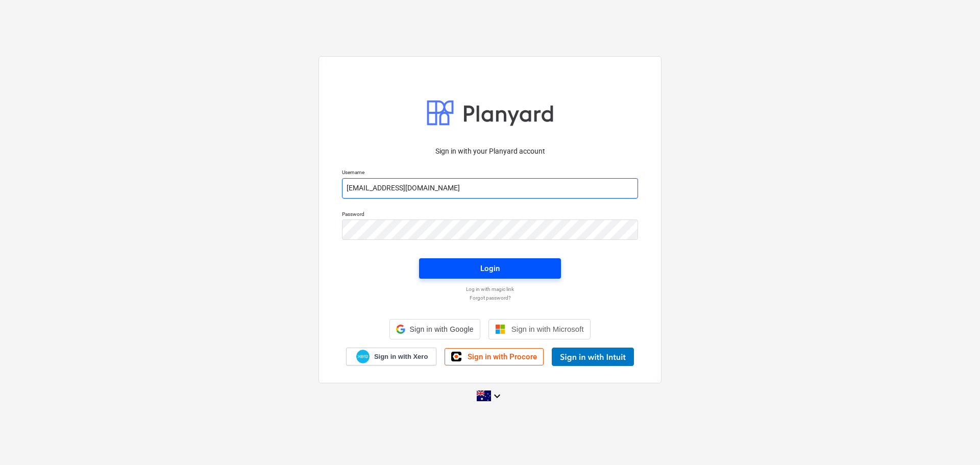 This screenshot has height=465, width=980. I want to click on span: Sign in with Xero, so click(400, 356).